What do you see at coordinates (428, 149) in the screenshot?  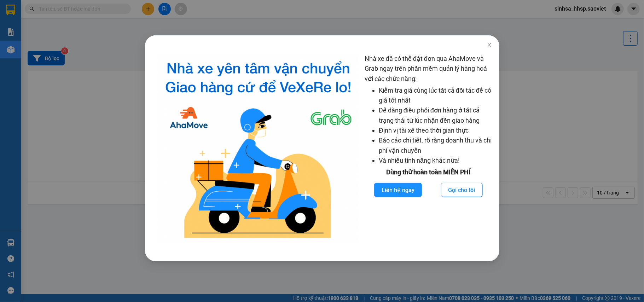 I see `div: Nhà xe đã có thể đặt đơn qua AhaMove và Grab ngay trên phần mềm quản lý hàng hoá với các chức năng:` at bounding box center [428, 149].